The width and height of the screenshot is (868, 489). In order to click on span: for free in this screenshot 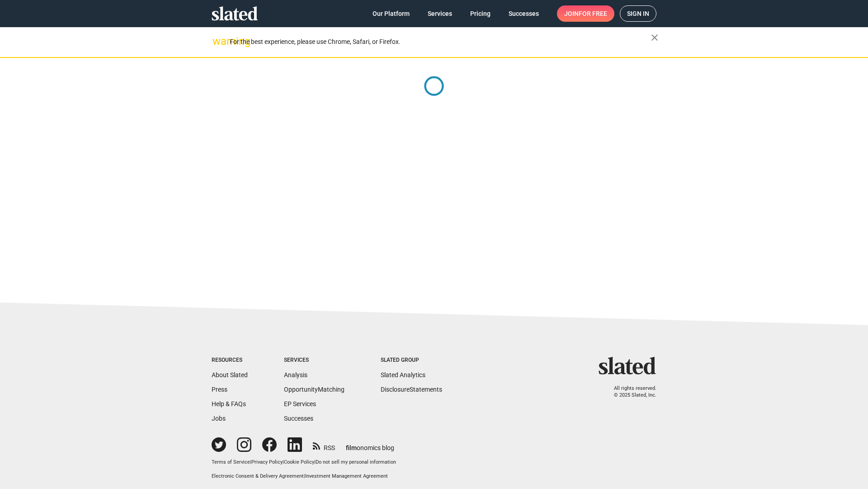, I will do `click(593, 14)`.